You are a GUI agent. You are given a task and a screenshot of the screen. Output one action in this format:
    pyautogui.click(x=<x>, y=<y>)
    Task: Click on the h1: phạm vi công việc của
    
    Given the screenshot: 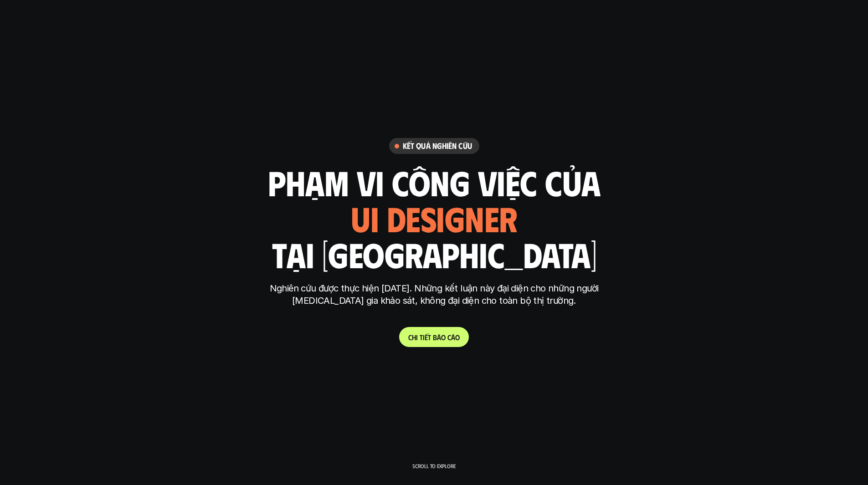 What is the action you would take?
    pyautogui.click(x=434, y=182)
    